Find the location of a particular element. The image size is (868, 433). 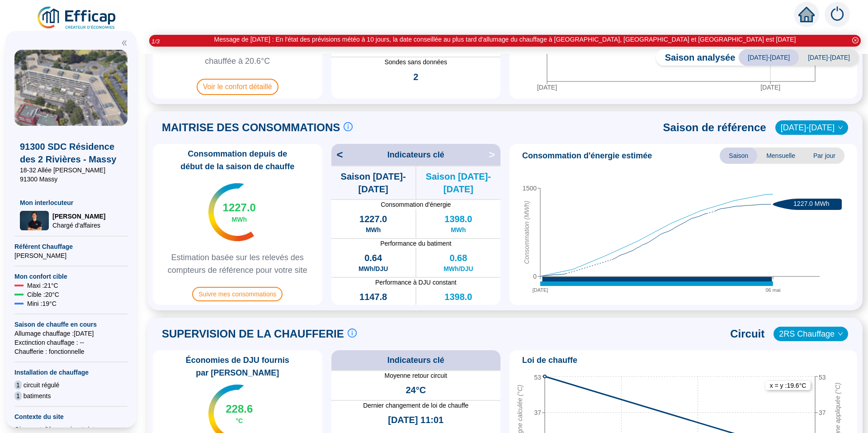

span: Exctinction chauffage : -- is located at coordinates (71, 342).